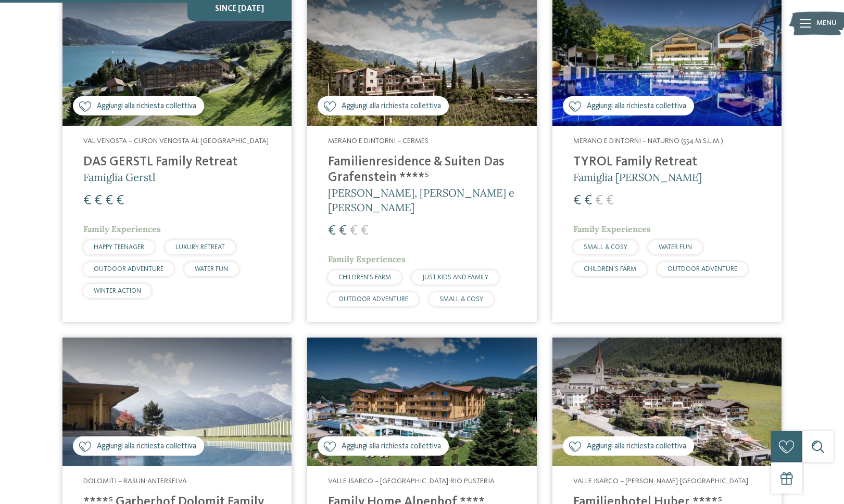  I want to click on span: Merano e dintorni – Cermes, so click(378, 141).